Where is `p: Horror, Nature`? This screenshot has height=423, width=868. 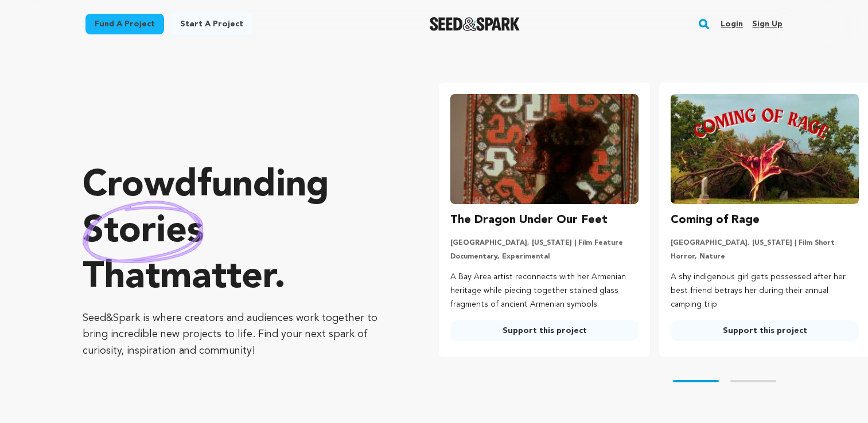
p: Horror, Nature is located at coordinates (764, 256).